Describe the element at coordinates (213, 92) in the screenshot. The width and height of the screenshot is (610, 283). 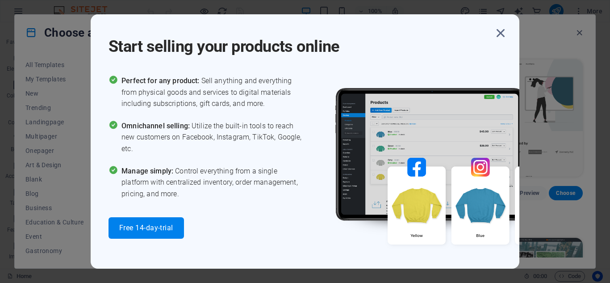
I see `span: Sell anything and everything from physical goods and services to digital materials including subs...` at that location.